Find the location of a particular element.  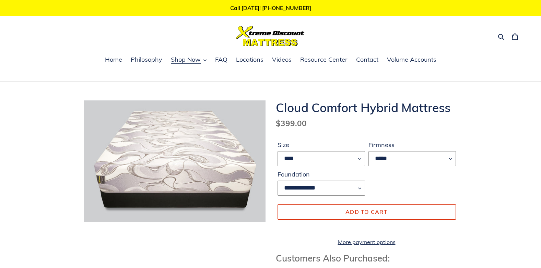

a: Contact is located at coordinates (367, 60).